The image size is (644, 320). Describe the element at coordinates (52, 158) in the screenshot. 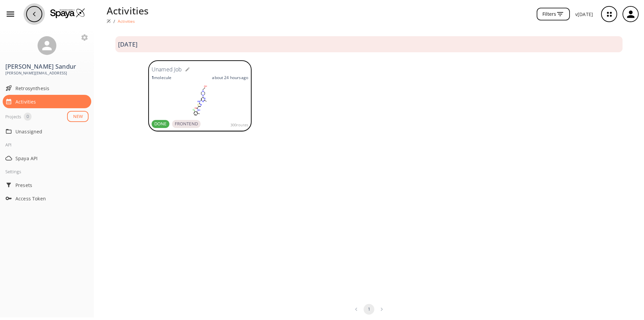

I see `span: Spaya API` at that location.